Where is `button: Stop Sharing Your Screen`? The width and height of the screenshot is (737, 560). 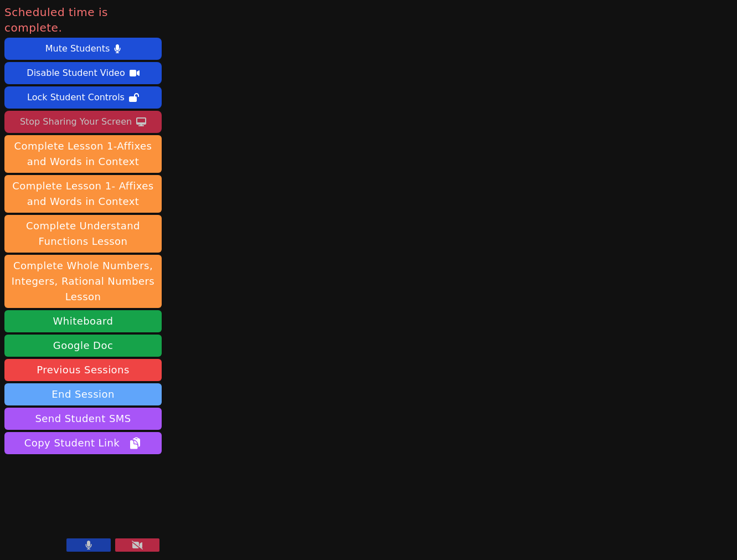
button: Stop Sharing Your Screen is located at coordinates (83, 122).